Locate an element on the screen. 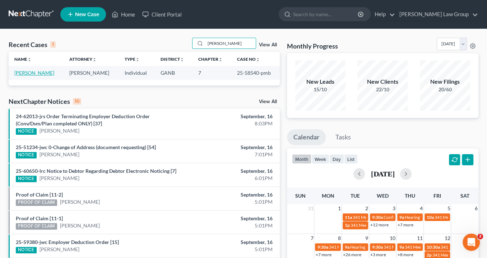  button: month is located at coordinates (301, 159).